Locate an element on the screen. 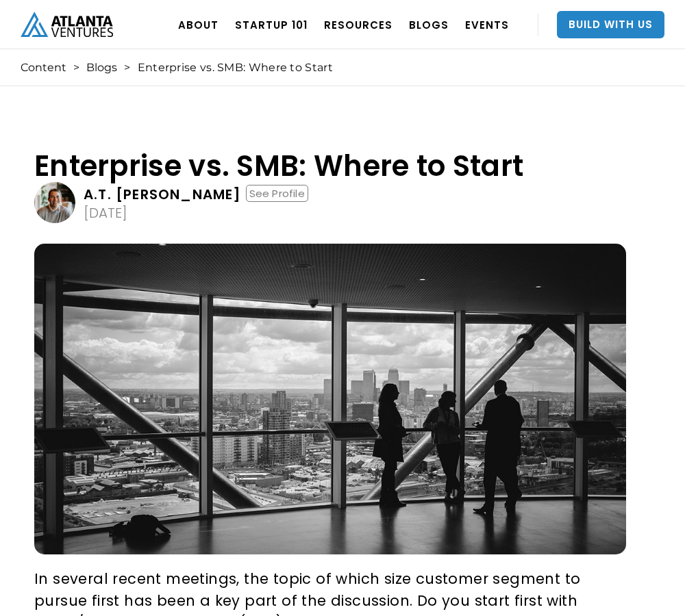 The image size is (685, 616). h1: Enterprise vs. SMB: Where to Start is located at coordinates (330, 166).